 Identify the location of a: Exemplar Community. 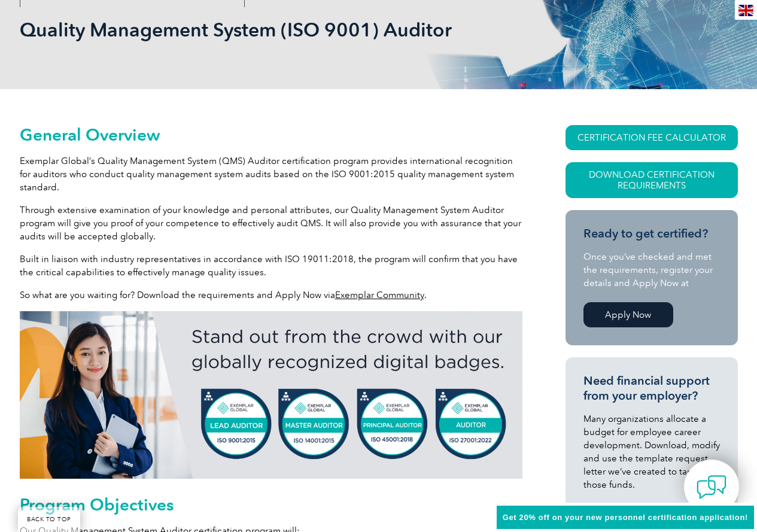
(380, 295).